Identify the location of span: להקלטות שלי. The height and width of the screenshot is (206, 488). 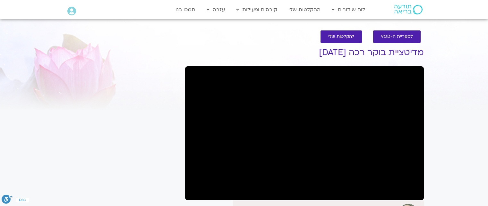
(341, 37).